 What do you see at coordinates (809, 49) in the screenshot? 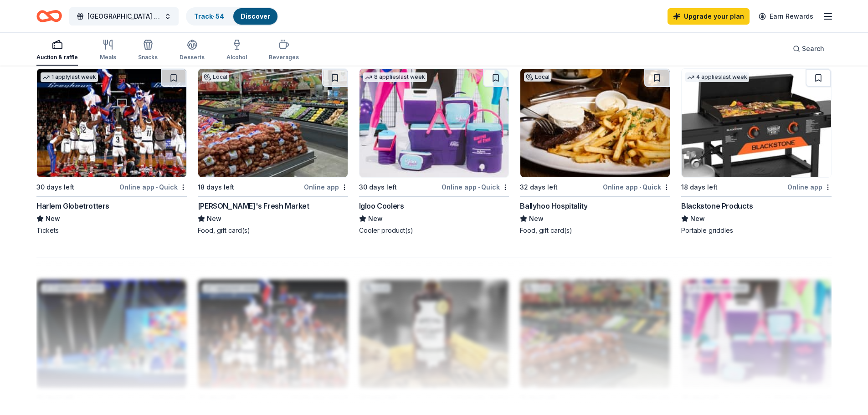
I see `button: Search` at bounding box center [809, 49].